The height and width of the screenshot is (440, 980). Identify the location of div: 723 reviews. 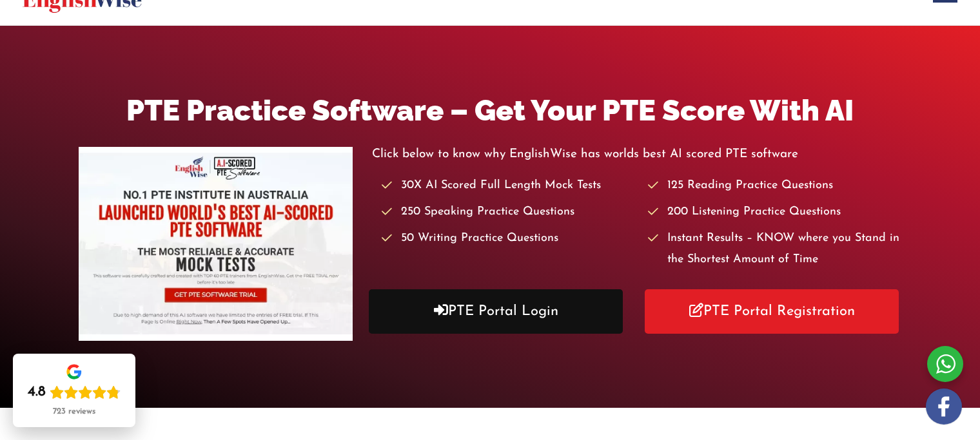
(74, 412).